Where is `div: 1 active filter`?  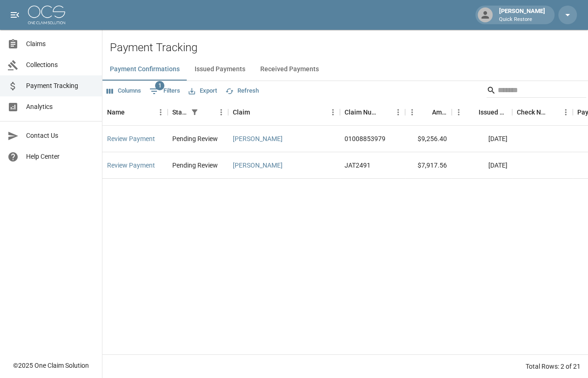
div: 1 active filter is located at coordinates (195, 112).